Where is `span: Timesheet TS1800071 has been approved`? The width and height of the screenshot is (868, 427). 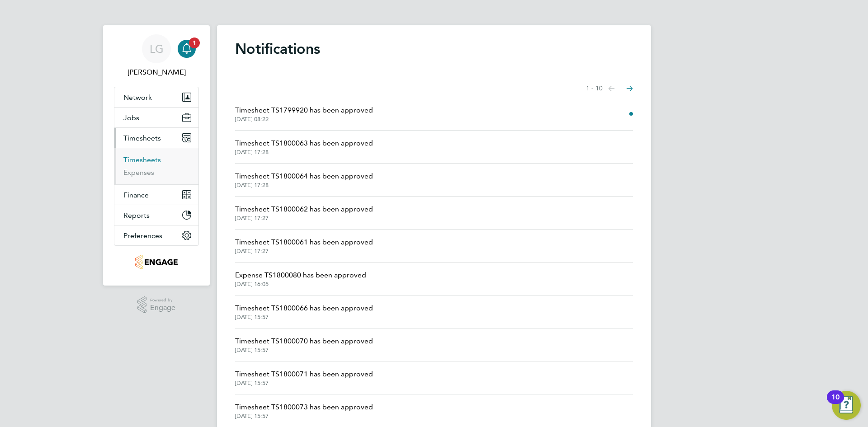 span: Timesheet TS1800071 has been approved is located at coordinates (304, 375).